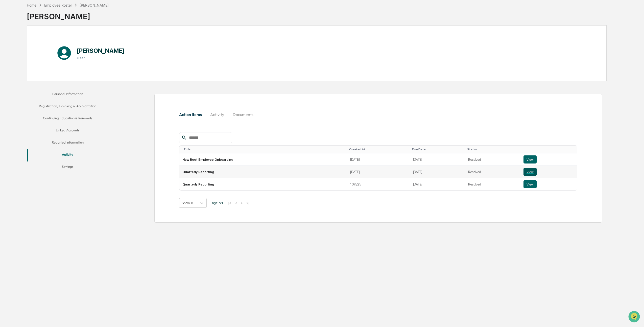  What do you see at coordinates (378, 184) in the screenshot?
I see `td: 10/1/25` at bounding box center [378, 184].